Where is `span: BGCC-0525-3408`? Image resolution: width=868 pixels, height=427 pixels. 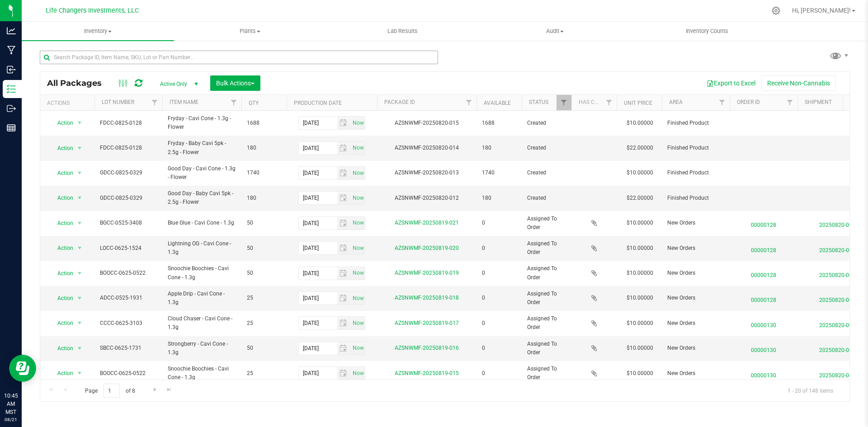 span: BGCC-0525-3408 is located at coordinates (128, 222).